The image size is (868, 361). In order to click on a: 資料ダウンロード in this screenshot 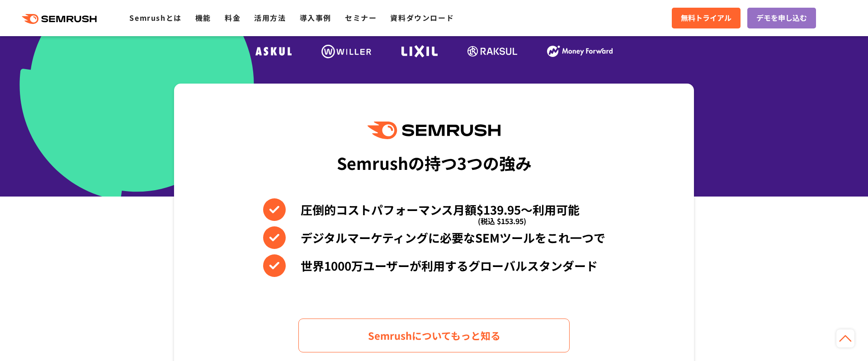, I will do `click(422, 17)`.